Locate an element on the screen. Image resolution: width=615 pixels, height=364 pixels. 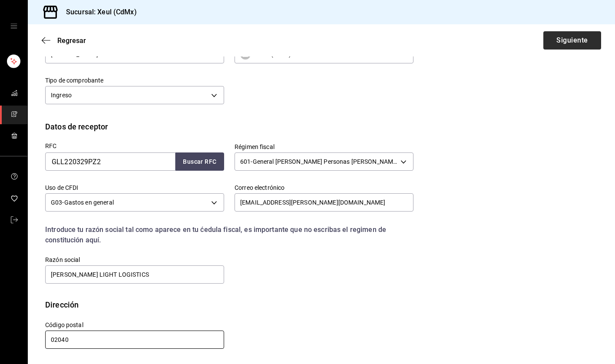
div: Dirección is located at coordinates (62, 304).